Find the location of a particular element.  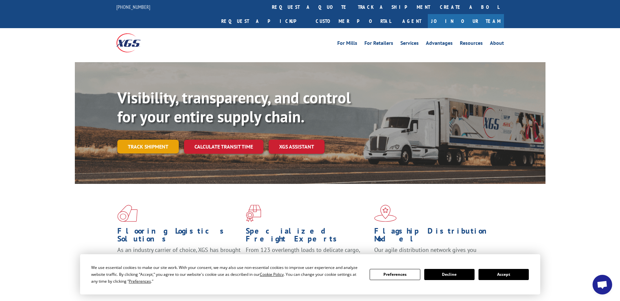

a: For Retailers is located at coordinates (379, 44).